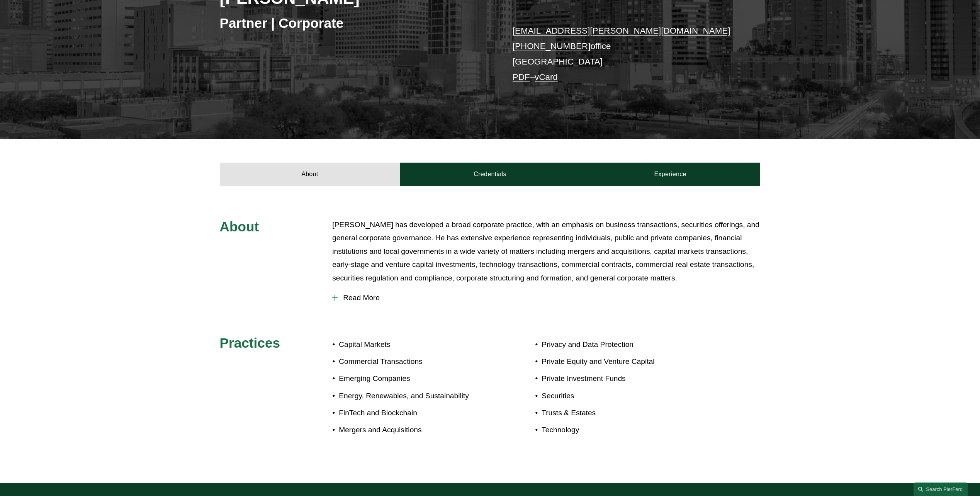 The width and height of the screenshot is (980, 496). I want to click on p: Securities, so click(629, 396).